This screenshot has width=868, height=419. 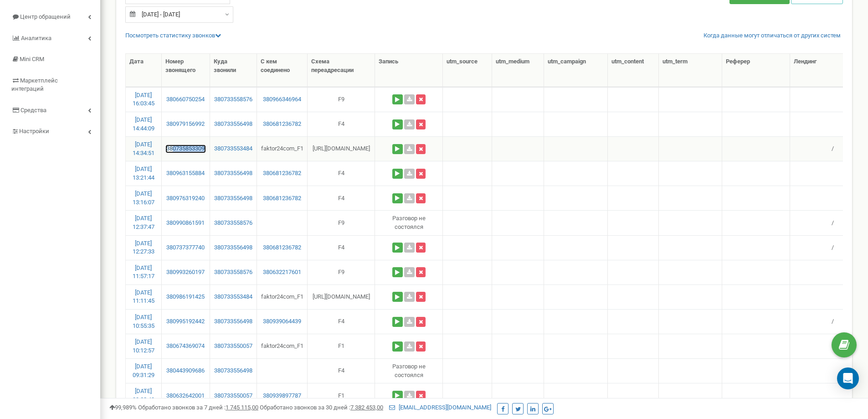 I want to click on u: 7 382 453,00, so click(x=367, y=407).